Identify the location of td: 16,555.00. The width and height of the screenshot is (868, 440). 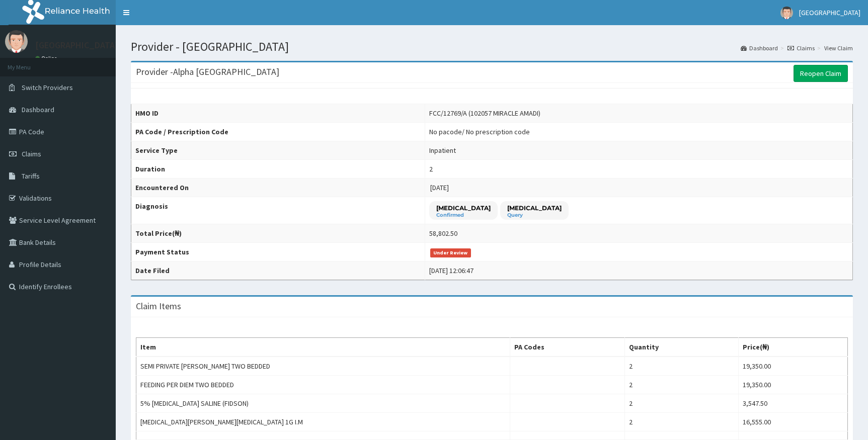
(793, 422).